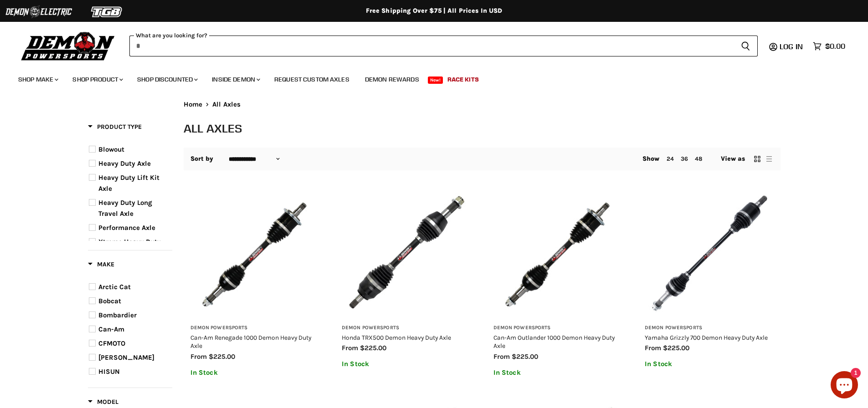 Image resolution: width=868 pixels, height=408 pixels. Describe the element at coordinates (406, 254) in the screenshot. I see `img: Honda TRX500 Demon Heavy Duty Axle` at that location.